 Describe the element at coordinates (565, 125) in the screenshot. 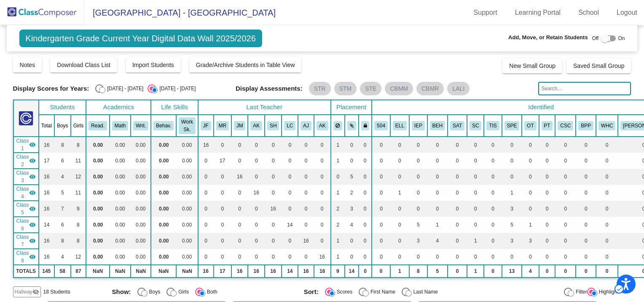

I see `button: CSC` at that location.